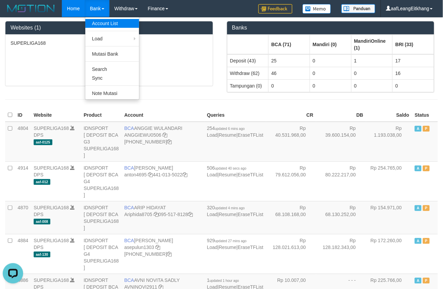  I want to click on th: Website, so click(56, 115).